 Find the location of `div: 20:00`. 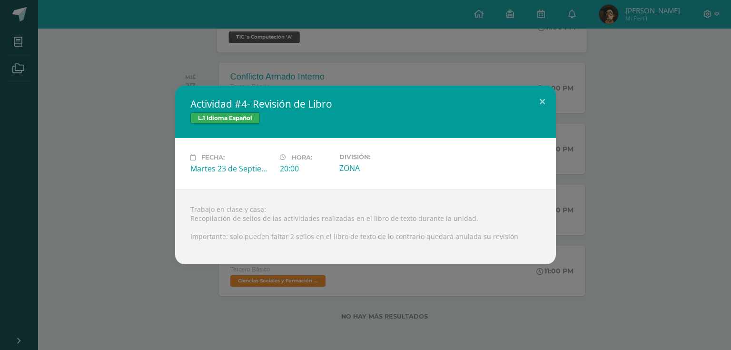

div: 20:00 is located at coordinates (305, 168).